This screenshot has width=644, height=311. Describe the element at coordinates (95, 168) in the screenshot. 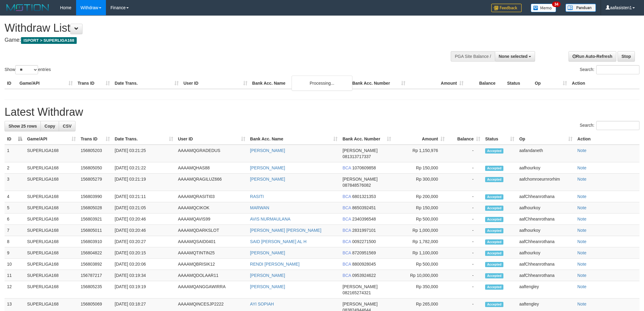

I see `td: 156805050` at that location.